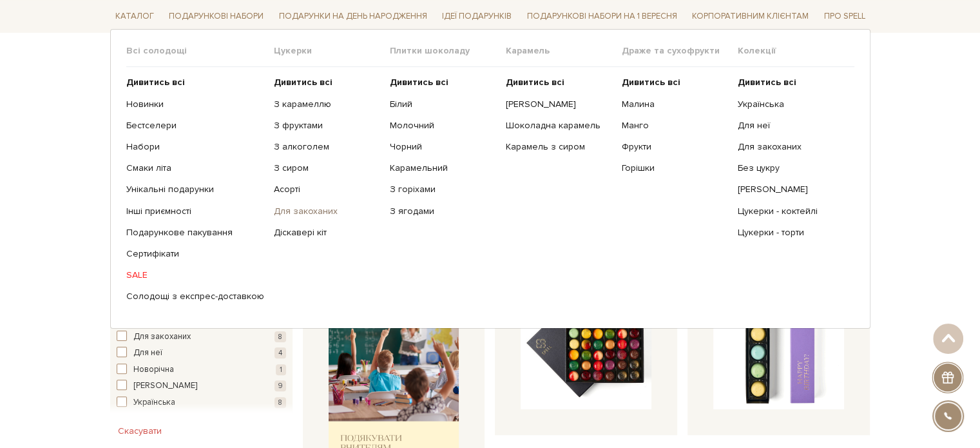  I want to click on a: Карамельний, so click(443, 168).